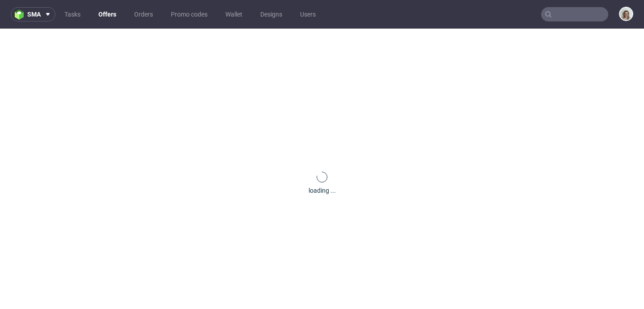 Image resolution: width=644 pixels, height=309 pixels. Describe the element at coordinates (271, 14) in the screenshot. I see `a: Designs` at that location.